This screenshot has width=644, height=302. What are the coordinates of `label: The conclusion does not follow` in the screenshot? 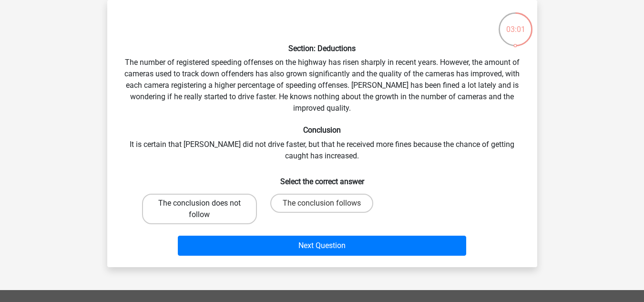 It's located at (199, 209).